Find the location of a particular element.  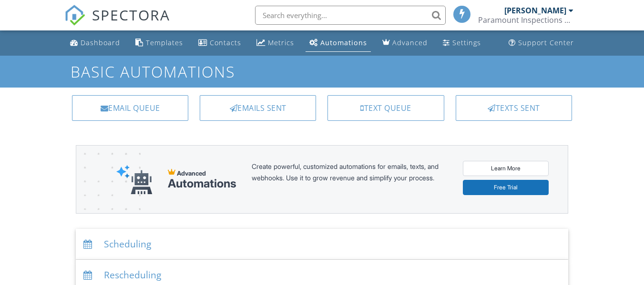

img: advanced-banner-bg-f6ff0eecfa0ee76150a1dea9fec4b49f333892f74bc19f1b897a312d7a1b2ff3.png is located at coordinates (108, 198).